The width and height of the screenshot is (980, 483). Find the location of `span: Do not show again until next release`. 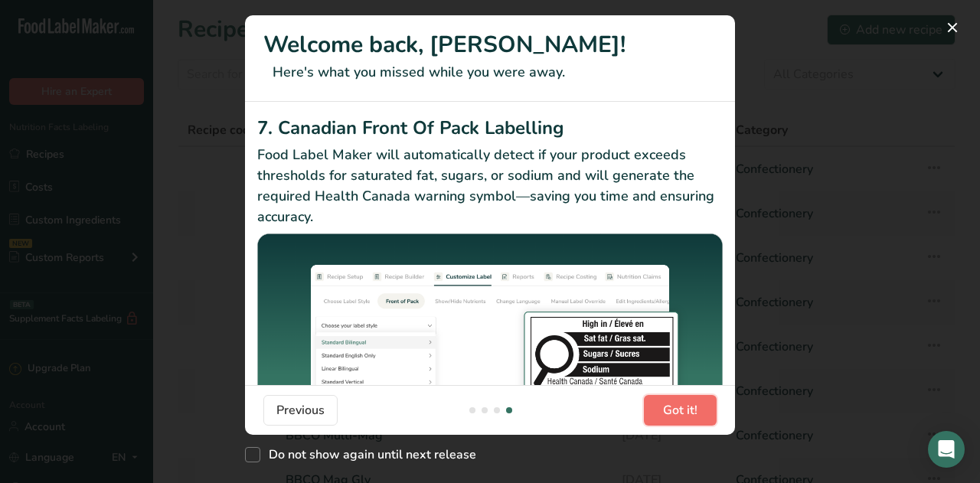

span: Do not show again until next release is located at coordinates (368, 454).